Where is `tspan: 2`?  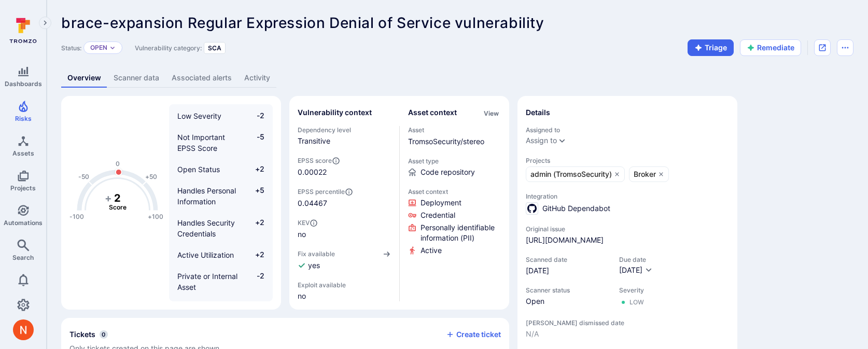
tspan: 2 is located at coordinates (117, 197).